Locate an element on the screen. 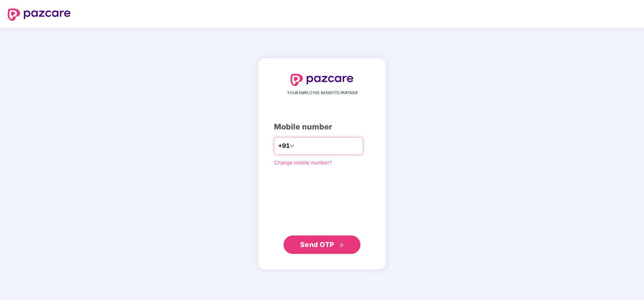 Image resolution: width=644 pixels, height=300 pixels. div: Mobile number is located at coordinates (322, 127).